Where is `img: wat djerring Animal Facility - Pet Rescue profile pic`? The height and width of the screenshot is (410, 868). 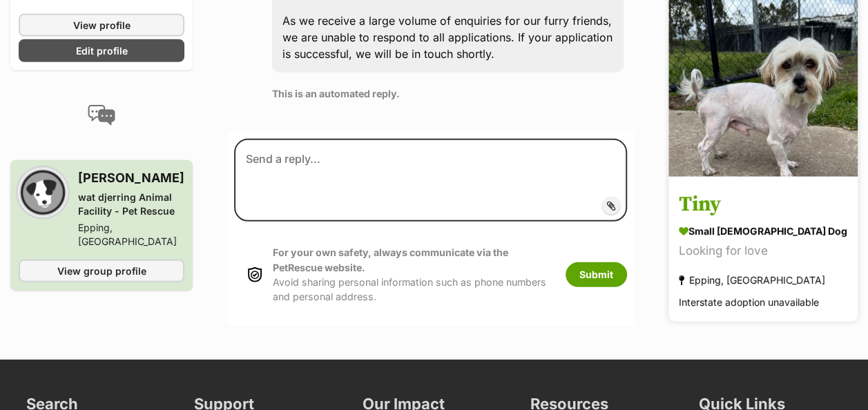
img: wat djerring Animal Facility - Pet Rescue profile pic is located at coordinates (43, 193).